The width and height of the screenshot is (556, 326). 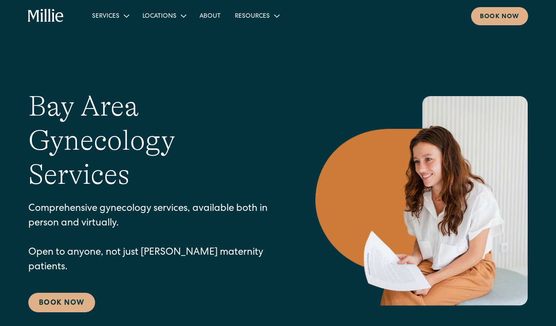 I want to click on a: Book now, so click(x=500, y=16).